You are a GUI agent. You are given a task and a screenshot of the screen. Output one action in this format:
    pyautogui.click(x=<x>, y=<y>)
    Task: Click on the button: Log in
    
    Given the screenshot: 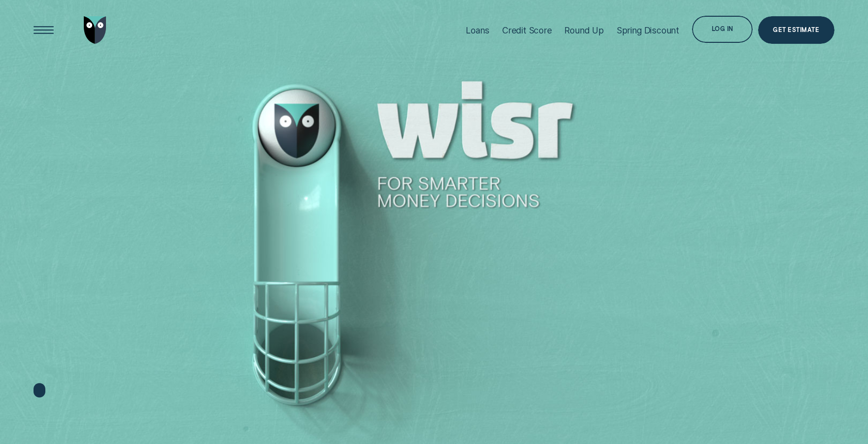 What is the action you would take?
    pyautogui.click(x=722, y=29)
    